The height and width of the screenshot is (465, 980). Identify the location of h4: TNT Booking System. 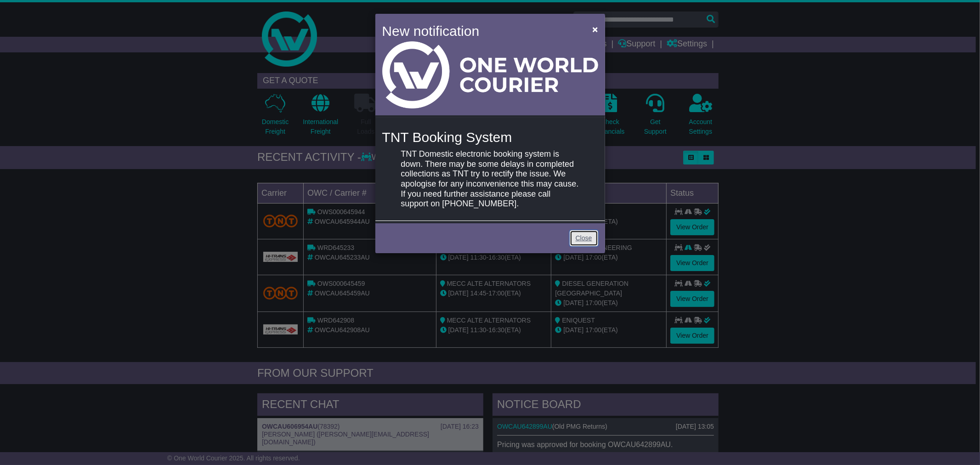
(490, 137).